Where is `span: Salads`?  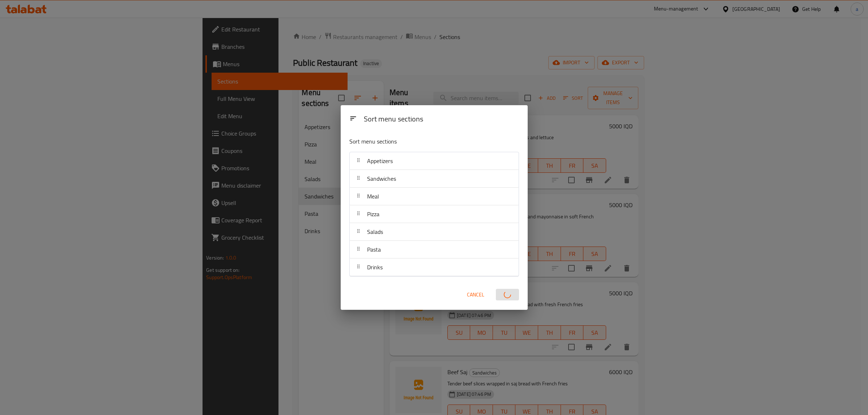
span: Salads is located at coordinates (375, 232).